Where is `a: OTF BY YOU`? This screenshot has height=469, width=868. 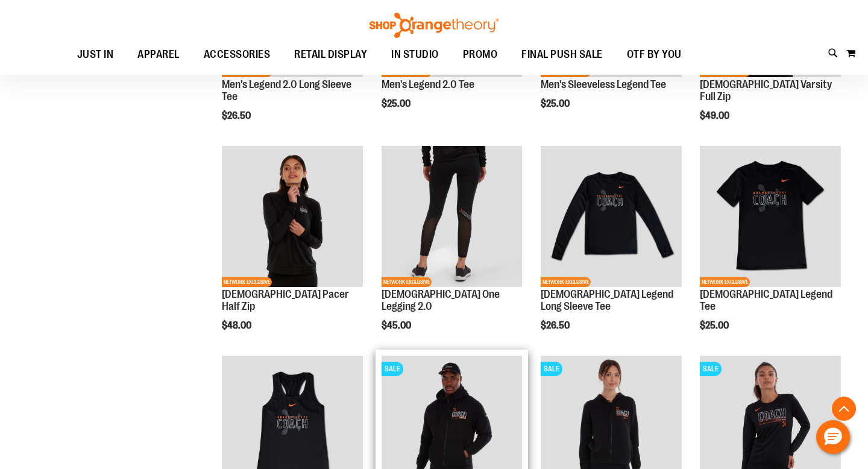 a: OTF BY YOU is located at coordinates (654, 55).